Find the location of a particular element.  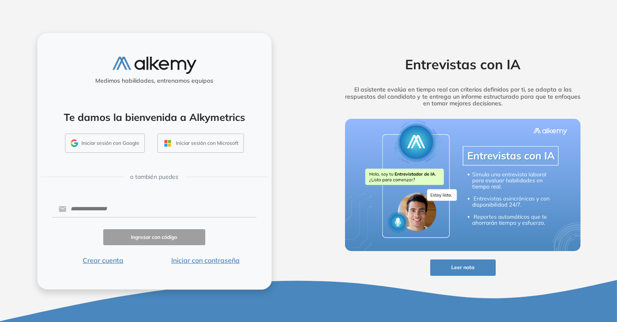

button: Iniciar con contraseña is located at coordinates (205, 260).